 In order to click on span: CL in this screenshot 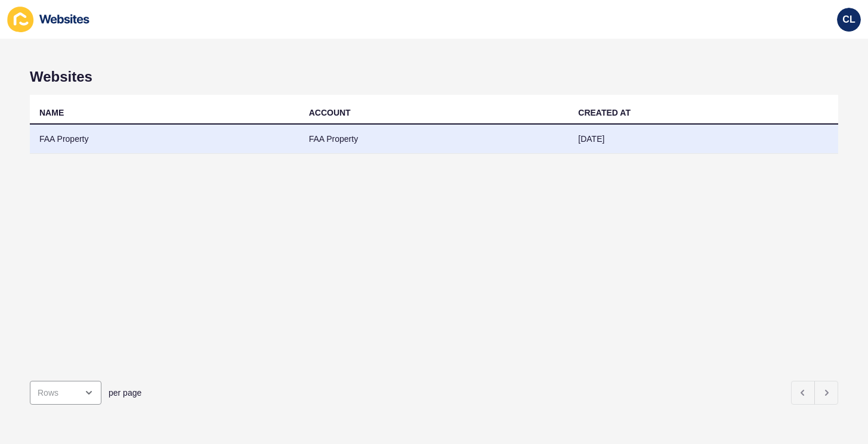, I will do `click(848, 19)`.